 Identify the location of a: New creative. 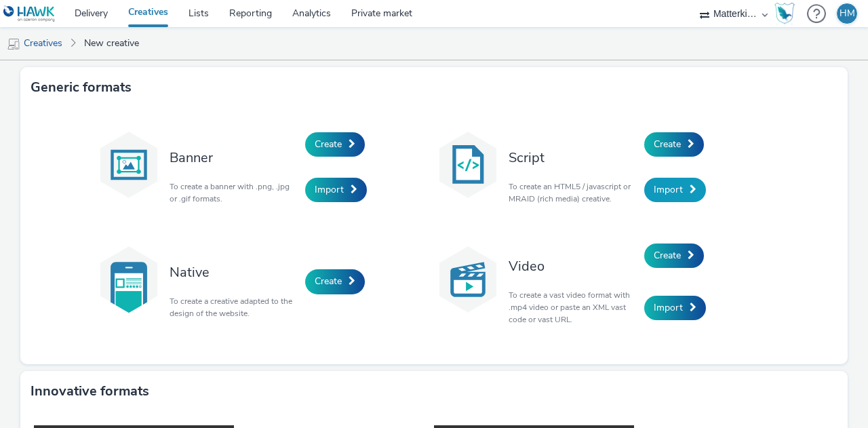
(111, 43).